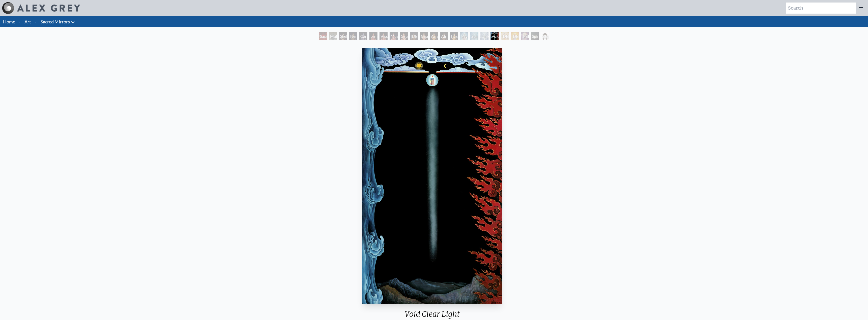  I want to click on div: Spiritual World, so click(535, 36).